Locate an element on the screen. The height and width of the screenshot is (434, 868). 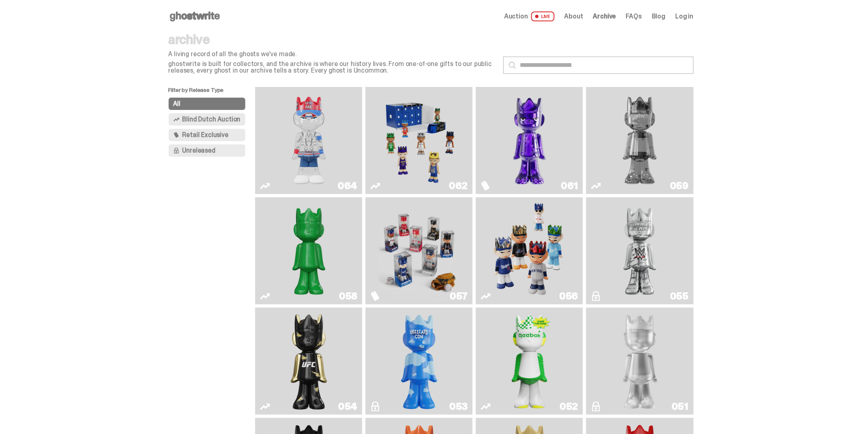
div: 058 is located at coordinates (348, 296).